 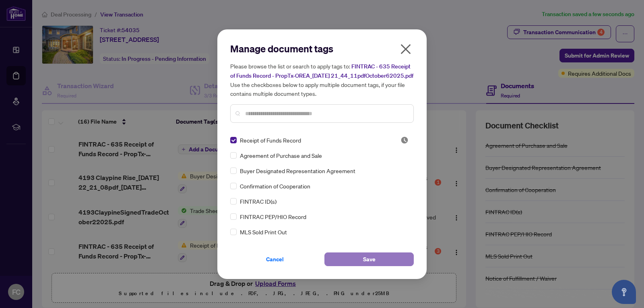 I want to click on h5: Please browse the list or search to apply tags to: Use the checkboxes below to apply multiple doc..., so click(x=322, y=80).